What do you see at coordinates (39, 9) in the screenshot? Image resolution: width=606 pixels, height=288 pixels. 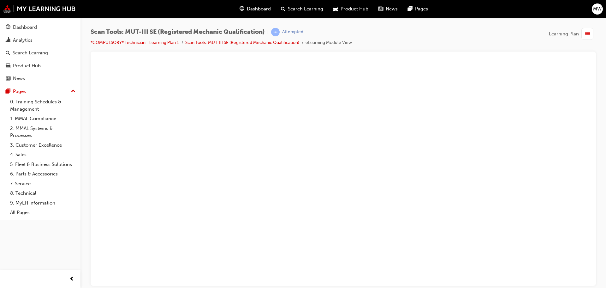 I see `a: mmal` at bounding box center [39, 9].